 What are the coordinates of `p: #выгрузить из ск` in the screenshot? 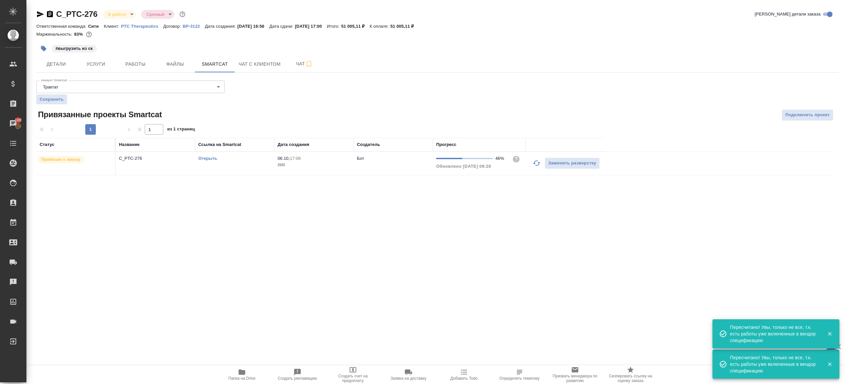 It's located at (74, 49).